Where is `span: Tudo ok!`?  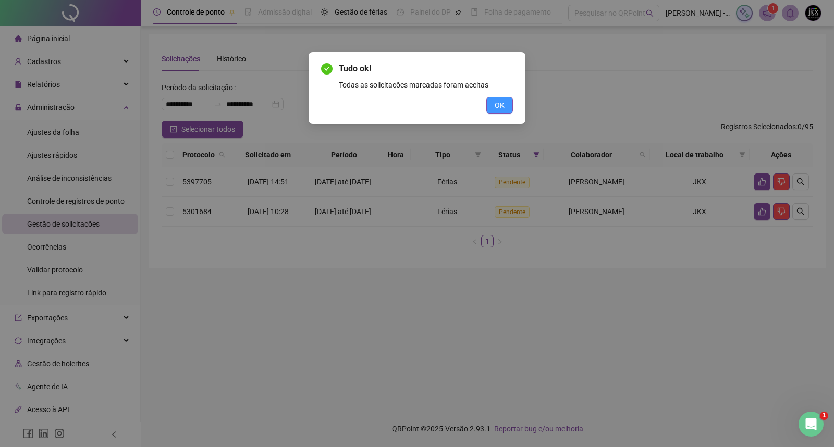 span: Tudo ok! is located at coordinates (426, 69).